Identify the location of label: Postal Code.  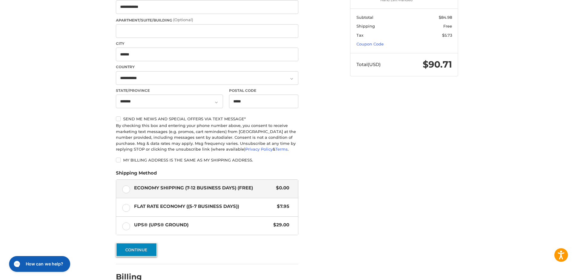
(264, 91).